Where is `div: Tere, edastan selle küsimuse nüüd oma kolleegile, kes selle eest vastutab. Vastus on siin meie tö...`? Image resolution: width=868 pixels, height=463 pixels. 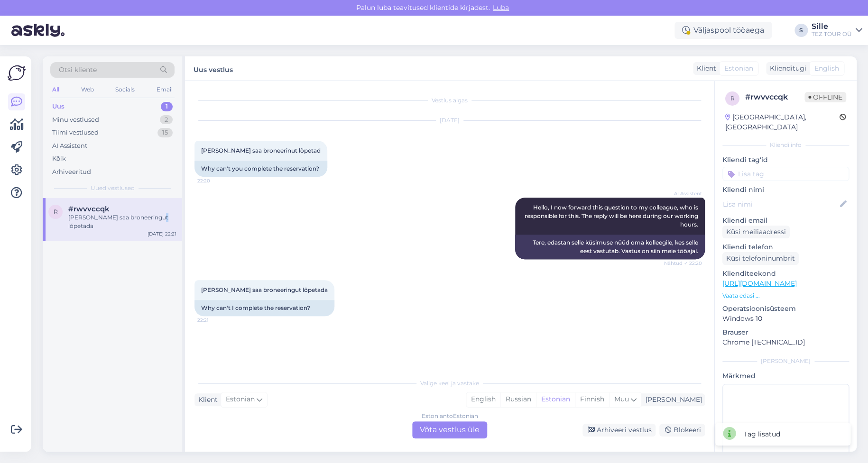
div: Tere, edastan selle küsimuse nüüd oma kolleegile, kes selle eest vastutab. Vastus on siin meie tö... is located at coordinates (610, 247).